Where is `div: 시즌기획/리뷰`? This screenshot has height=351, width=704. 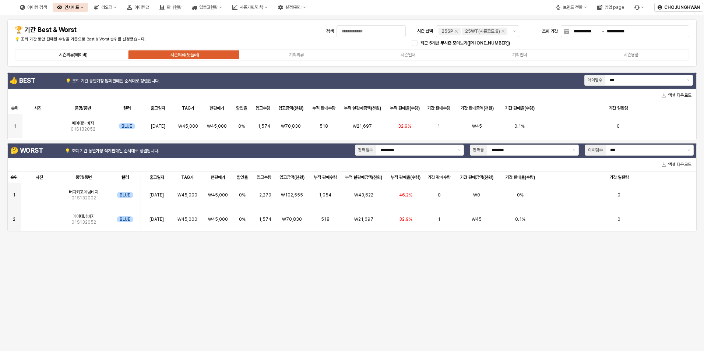
div: 시즌기획/리뷰 is located at coordinates (252, 7).